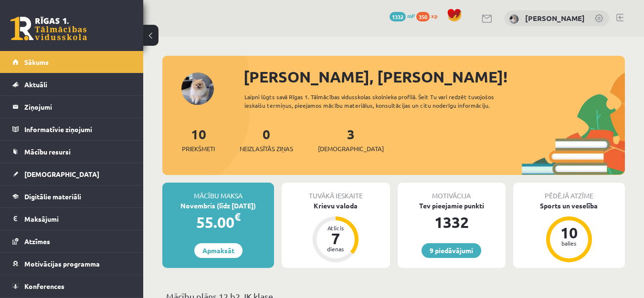  Describe the element at coordinates (336, 239) in the screenshot. I see `div: 7` at that location.